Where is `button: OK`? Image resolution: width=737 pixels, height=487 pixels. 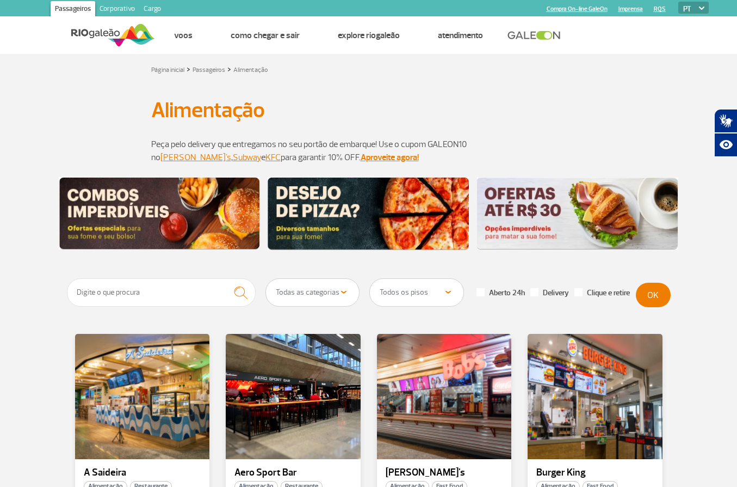 button: OK is located at coordinates (654, 294).